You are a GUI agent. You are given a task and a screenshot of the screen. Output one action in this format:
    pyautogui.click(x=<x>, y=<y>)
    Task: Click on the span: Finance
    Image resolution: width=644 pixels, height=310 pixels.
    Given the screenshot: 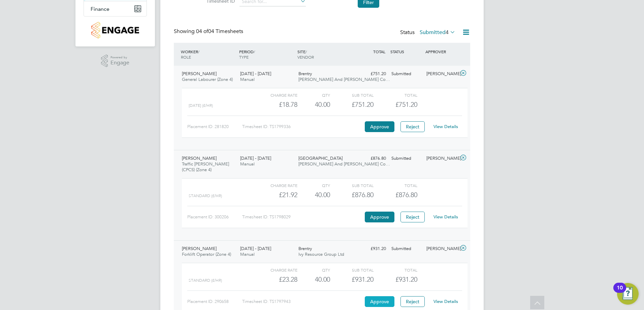 What is the action you would take?
    pyautogui.click(x=100, y=9)
    